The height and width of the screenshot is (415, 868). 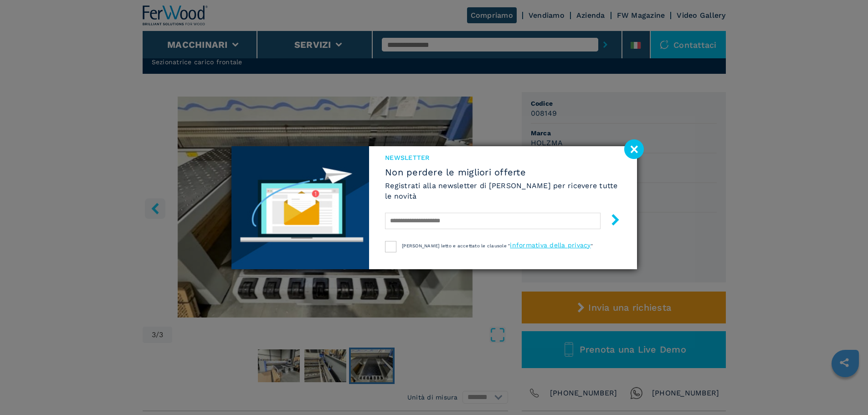 What do you see at coordinates (300, 208) in the screenshot?
I see `img: Newsletter image` at bounding box center [300, 208].